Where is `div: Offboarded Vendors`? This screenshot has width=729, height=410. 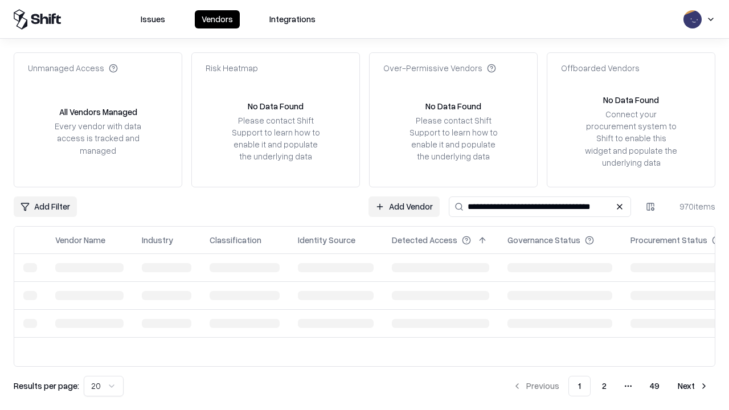
div: Offboarded Vendors is located at coordinates (601, 68).